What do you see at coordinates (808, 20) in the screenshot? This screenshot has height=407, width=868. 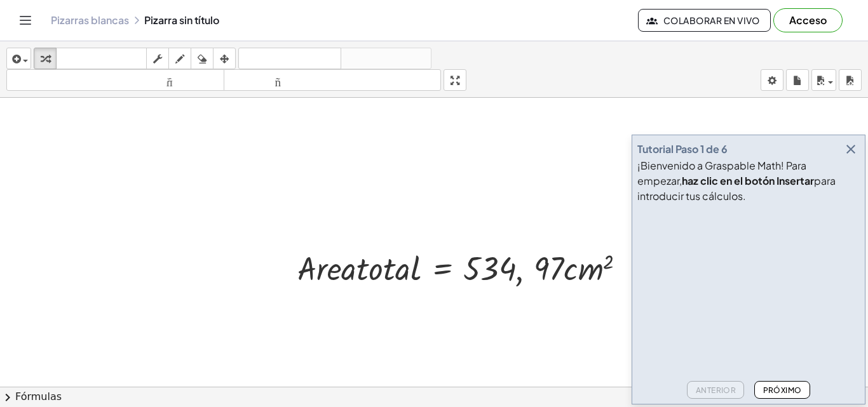 I see `button: Acceso` at bounding box center [808, 20].